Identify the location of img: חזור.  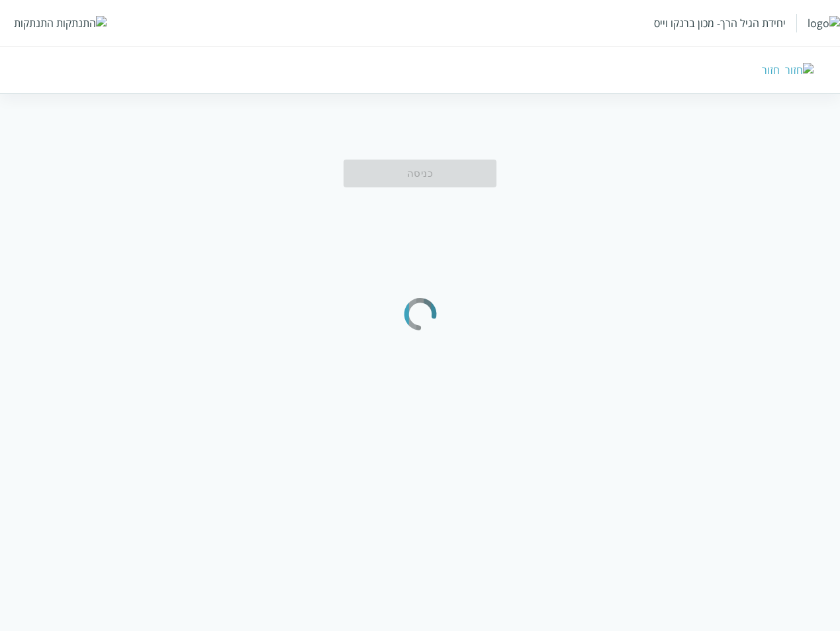
(799, 70).